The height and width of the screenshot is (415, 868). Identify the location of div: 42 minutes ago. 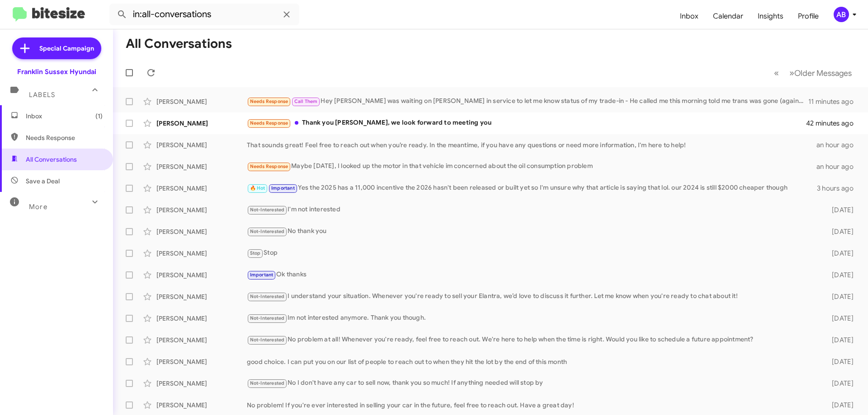
(833, 123).